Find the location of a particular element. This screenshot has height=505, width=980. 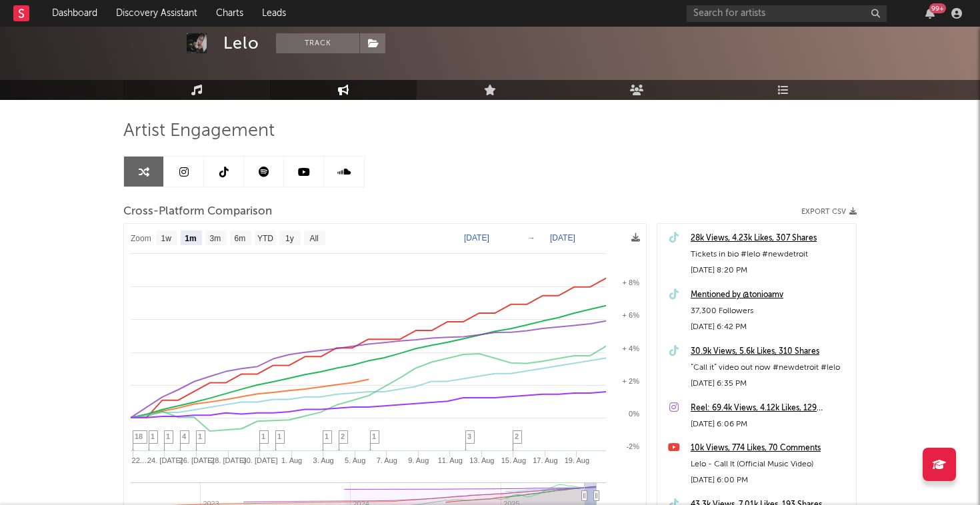

span: 4 is located at coordinates (184, 436).